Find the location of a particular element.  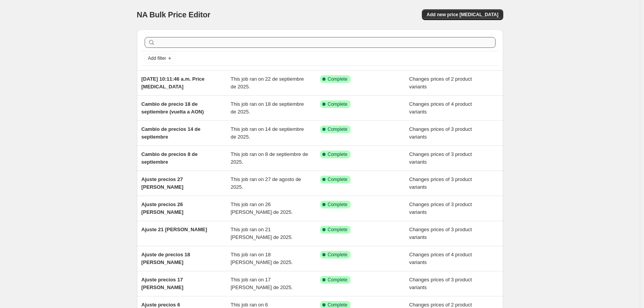

span: NA Bulk Price Editor is located at coordinates (174, 14).